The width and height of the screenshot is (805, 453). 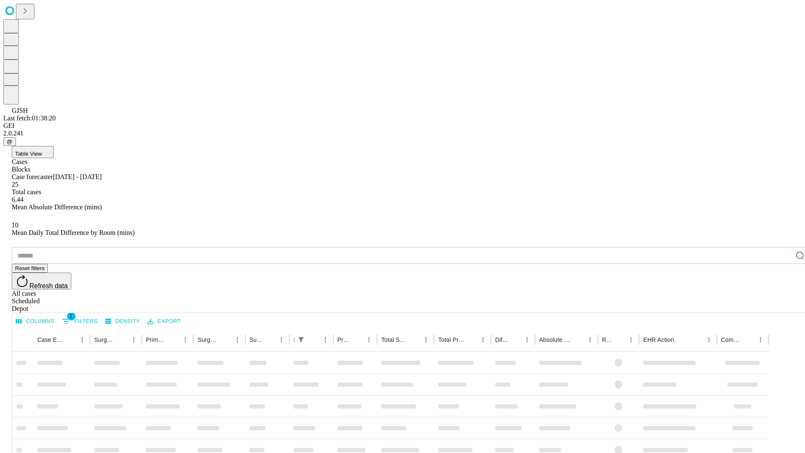 What do you see at coordinates (294, 340) in the screenshot?
I see `div: Scheduled In Room Duration` at bounding box center [294, 340].